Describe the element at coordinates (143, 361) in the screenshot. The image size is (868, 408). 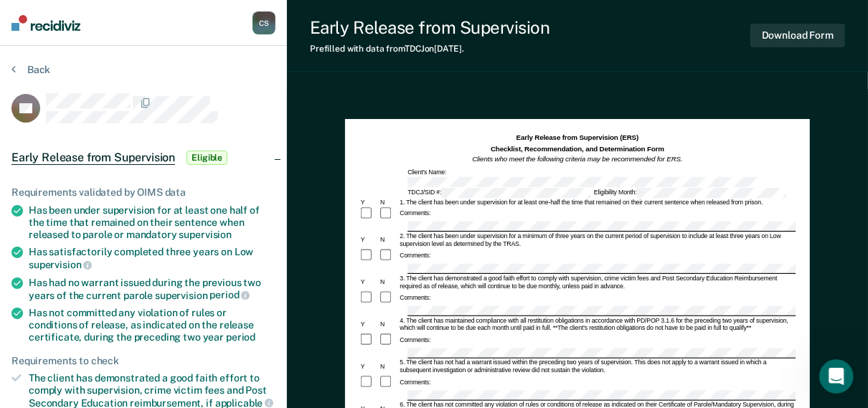
I see `div: Requirements to check` at that location.